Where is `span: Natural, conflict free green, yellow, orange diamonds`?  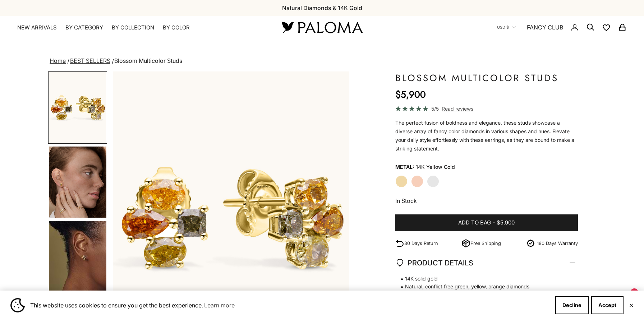
span: Natural, conflict free green, yellow, orange diamonds is located at coordinates (483, 286).